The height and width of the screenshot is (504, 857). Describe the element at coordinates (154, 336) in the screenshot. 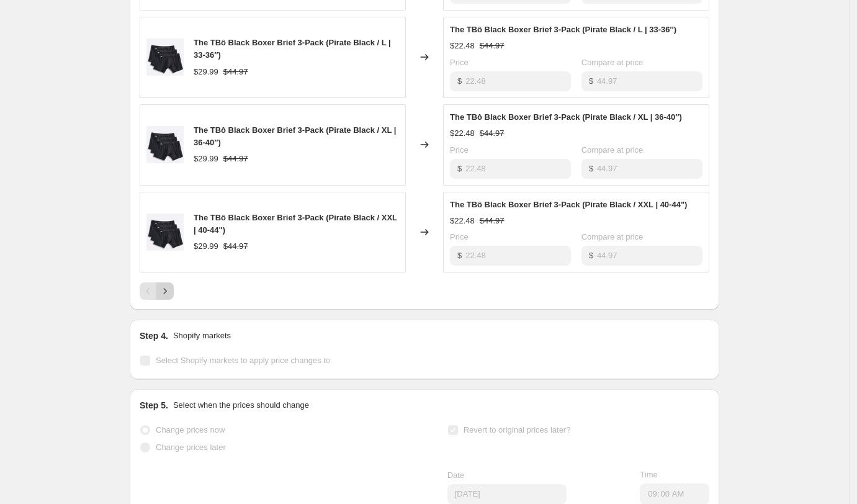

I see `h2: Step 4.` at that location.